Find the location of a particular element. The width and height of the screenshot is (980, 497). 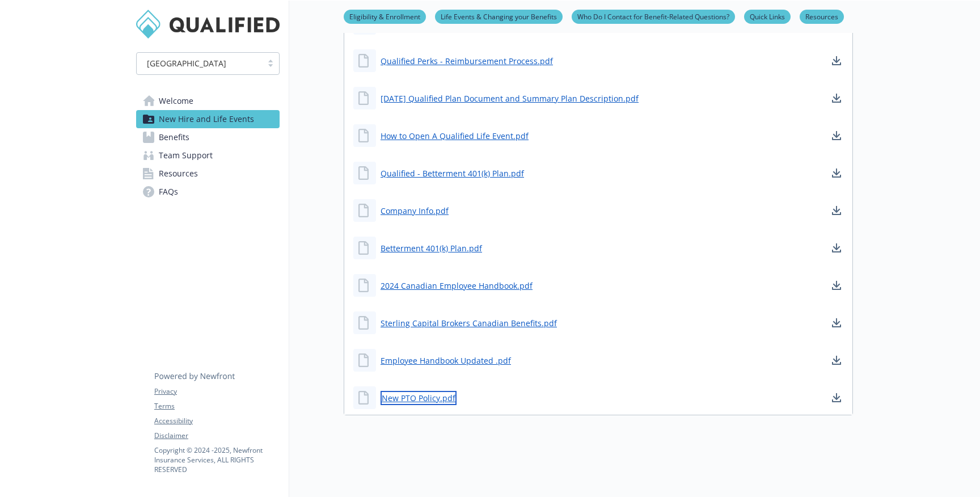

a: How to Open A Qualified Life Event.pdf is located at coordinates (455, 136).